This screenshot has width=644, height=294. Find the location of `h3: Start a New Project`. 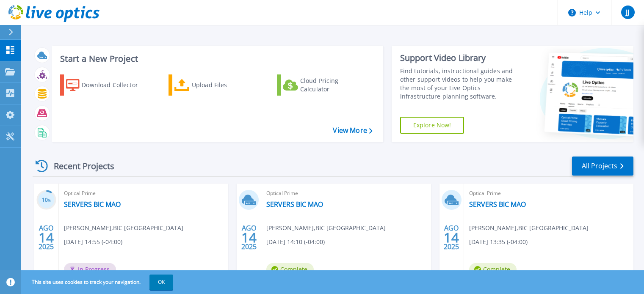

h3: Start a New Project is located at coordinates (216, 59).